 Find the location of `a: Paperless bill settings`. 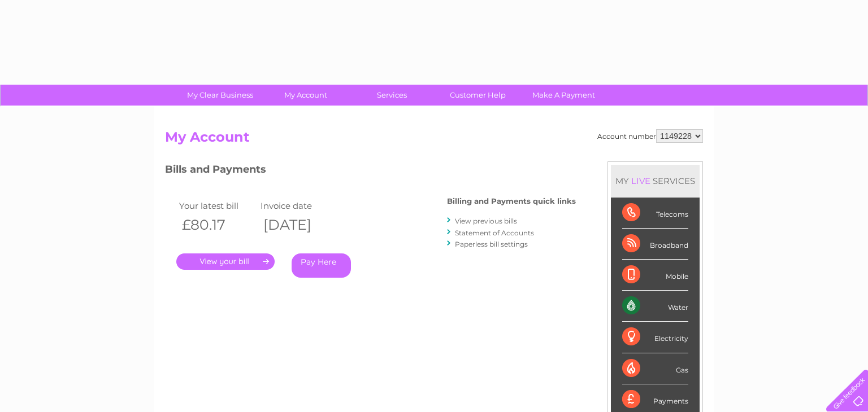

a: Paperless bill settings is located at coordinates (491, 244).